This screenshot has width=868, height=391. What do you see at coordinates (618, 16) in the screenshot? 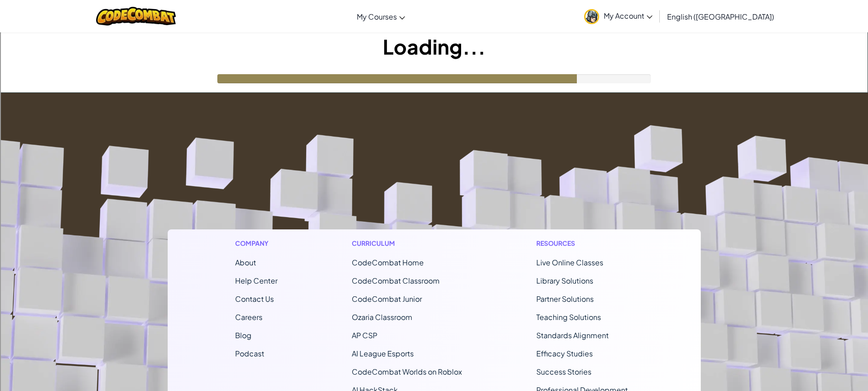
I see `a: My Account` at bounding box center [618, 16].